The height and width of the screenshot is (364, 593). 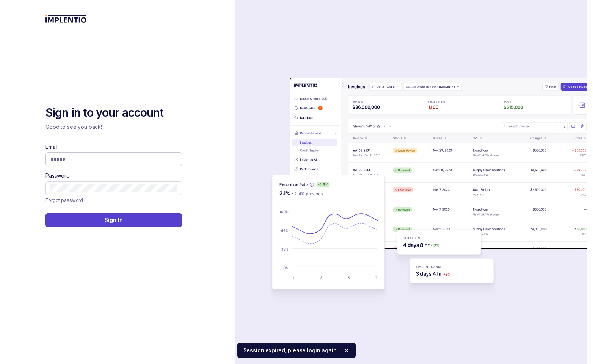 What do you see at coordinates (64, 201) in the screenshot?
I see `a: Link Forgot password` at bounding box center [64, 201].